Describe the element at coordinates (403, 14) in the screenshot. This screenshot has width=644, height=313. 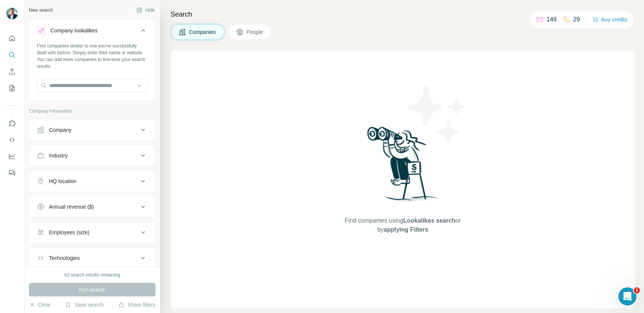
I see `h4: Search` at that location.